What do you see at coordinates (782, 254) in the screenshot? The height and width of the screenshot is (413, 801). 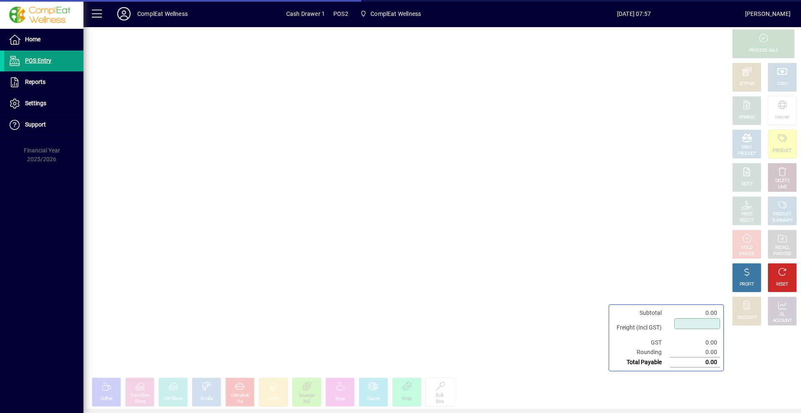 I see `div: INVOICES` at bounding box center [782, 254].